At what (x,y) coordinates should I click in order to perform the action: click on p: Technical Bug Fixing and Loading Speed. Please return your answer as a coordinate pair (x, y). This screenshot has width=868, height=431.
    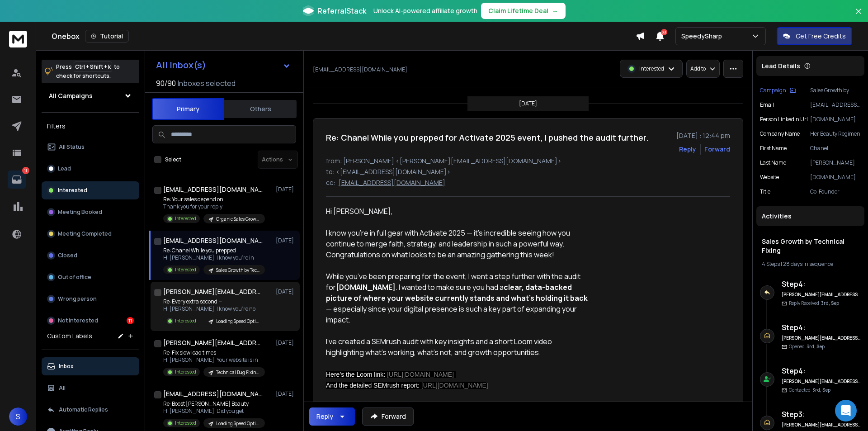
    Looking at the image, I should click on (237, 372).